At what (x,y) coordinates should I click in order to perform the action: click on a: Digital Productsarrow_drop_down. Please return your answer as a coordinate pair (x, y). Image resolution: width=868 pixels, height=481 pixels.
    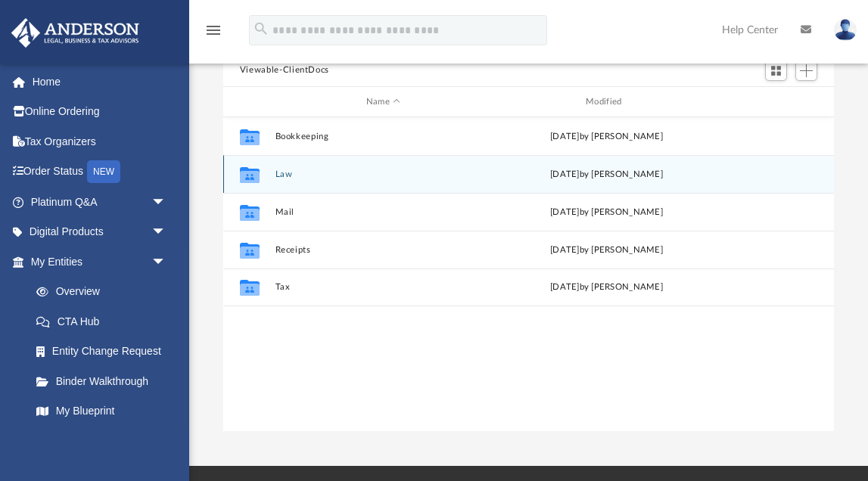
    Looking at the image, I should click on (100, 233).